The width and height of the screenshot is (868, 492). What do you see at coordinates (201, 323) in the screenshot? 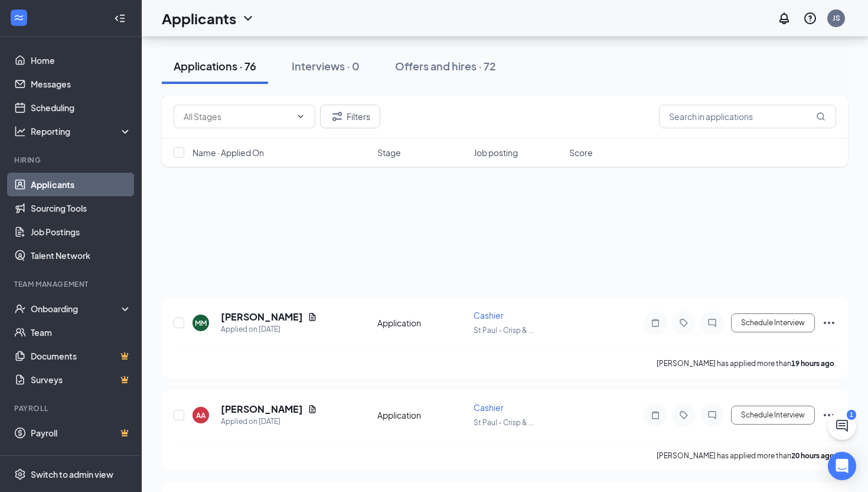
I see `div: MM` at bounding box center [201, 323].